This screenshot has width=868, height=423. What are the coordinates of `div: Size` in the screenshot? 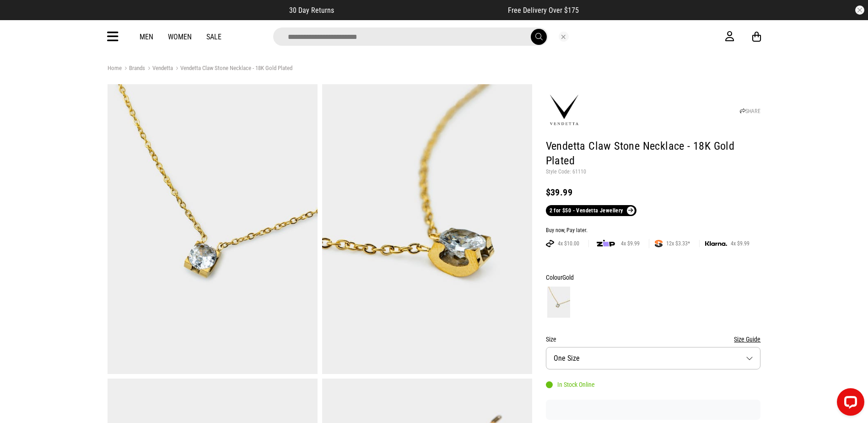 It's located at (653, 339).